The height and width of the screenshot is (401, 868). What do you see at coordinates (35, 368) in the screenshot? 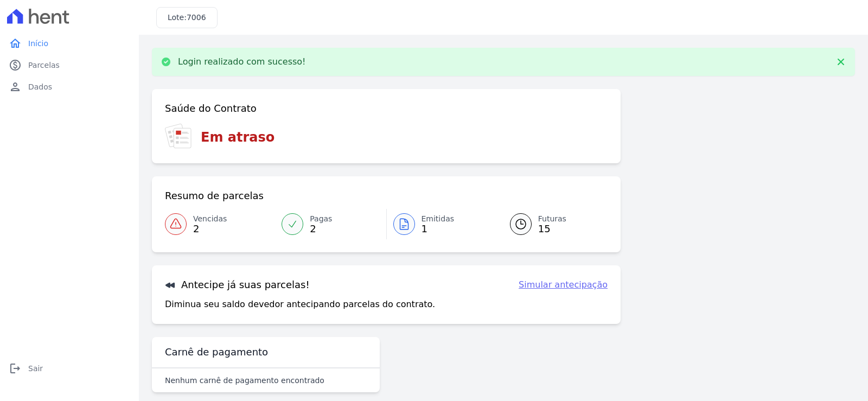
I see `span: Sair` at bounding box center [35, 368].